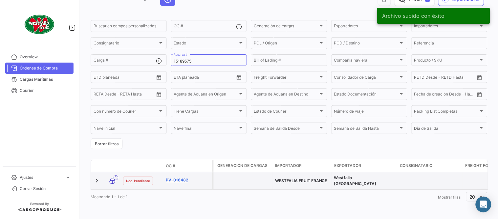 The height and width of the screenshot is (219, 498). What do you see at coordinates (171, 166) in the screenshot?
I see `span: OC #` at bounding box center [171, 166].